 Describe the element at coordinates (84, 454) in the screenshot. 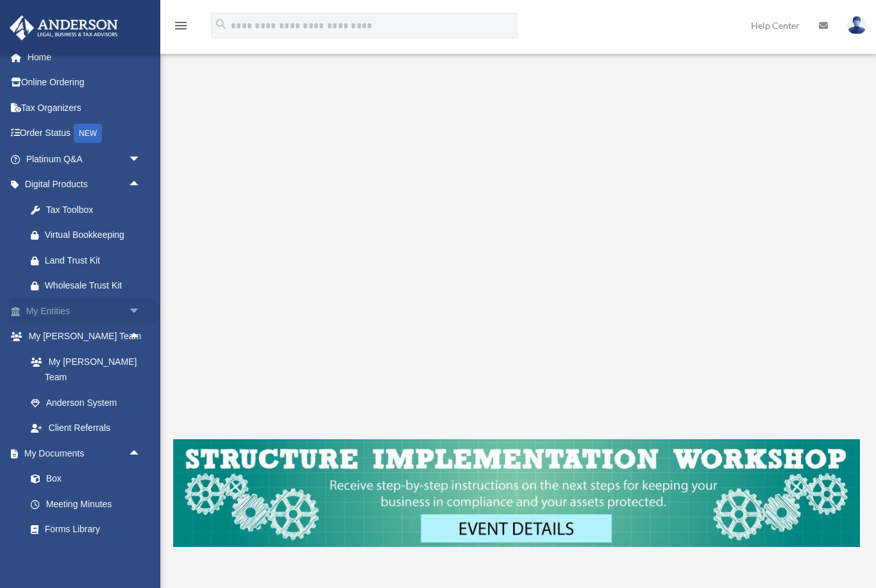

I see `a: My Documentsarrow_drop_up` at that location.